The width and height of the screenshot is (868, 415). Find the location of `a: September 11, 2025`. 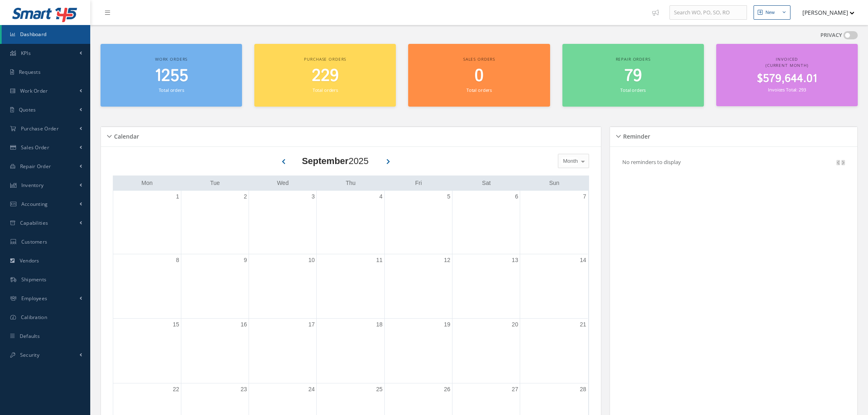

a: September 11, 2025 is located at coordinates (380, 260).